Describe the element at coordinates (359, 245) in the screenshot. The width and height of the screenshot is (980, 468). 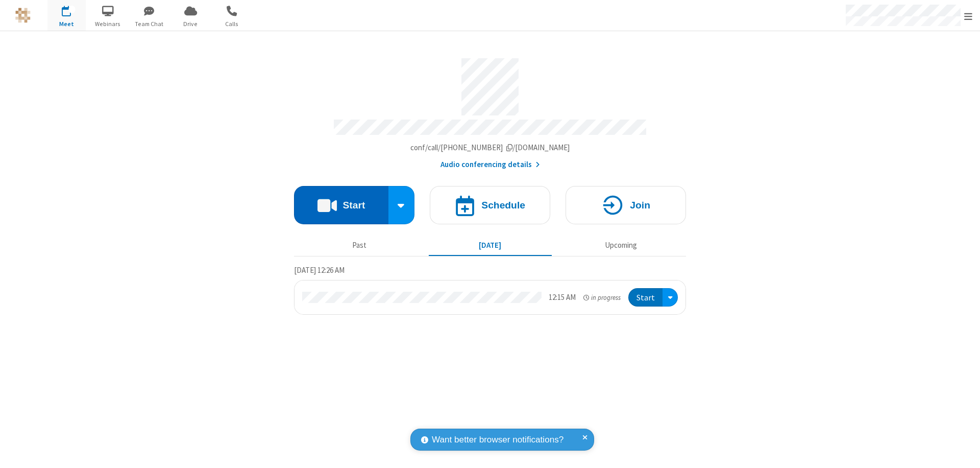
I see `button: Past` at that location.